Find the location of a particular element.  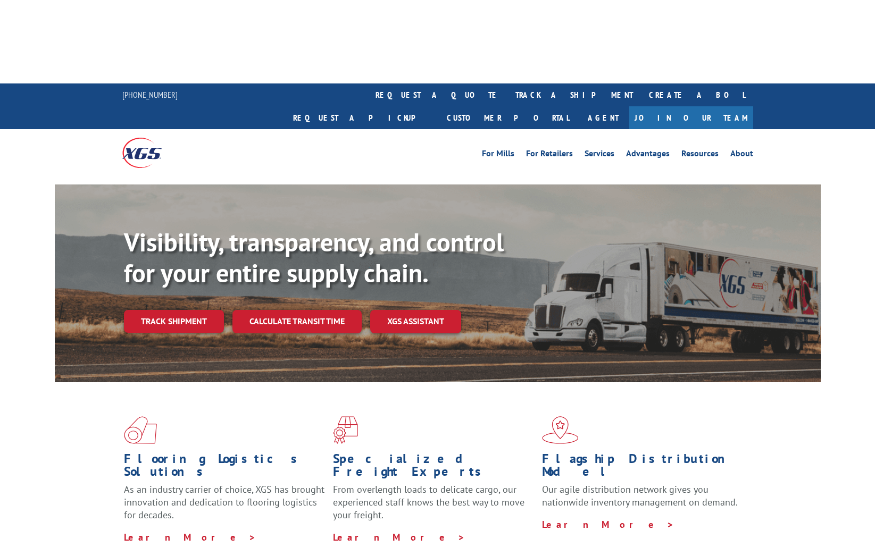

a: Advantages is located at coordinates (648, 155).